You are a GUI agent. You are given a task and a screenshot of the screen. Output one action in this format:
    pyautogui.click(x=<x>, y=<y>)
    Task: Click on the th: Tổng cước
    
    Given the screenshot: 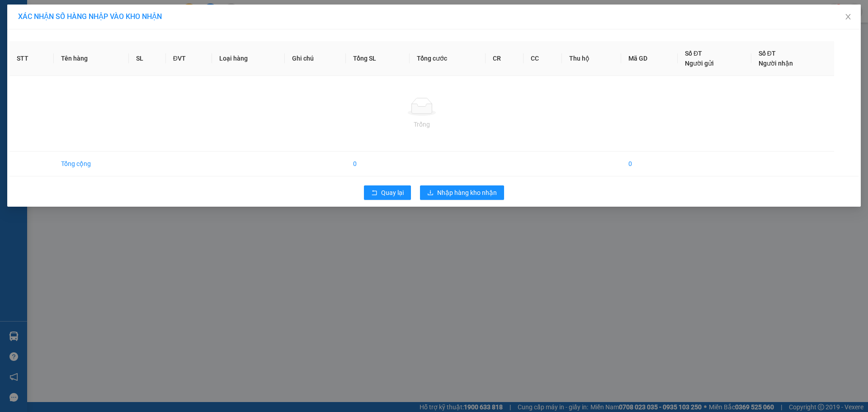 What is the action you would take?
    pyautogui.click(x=447, y=58)
    